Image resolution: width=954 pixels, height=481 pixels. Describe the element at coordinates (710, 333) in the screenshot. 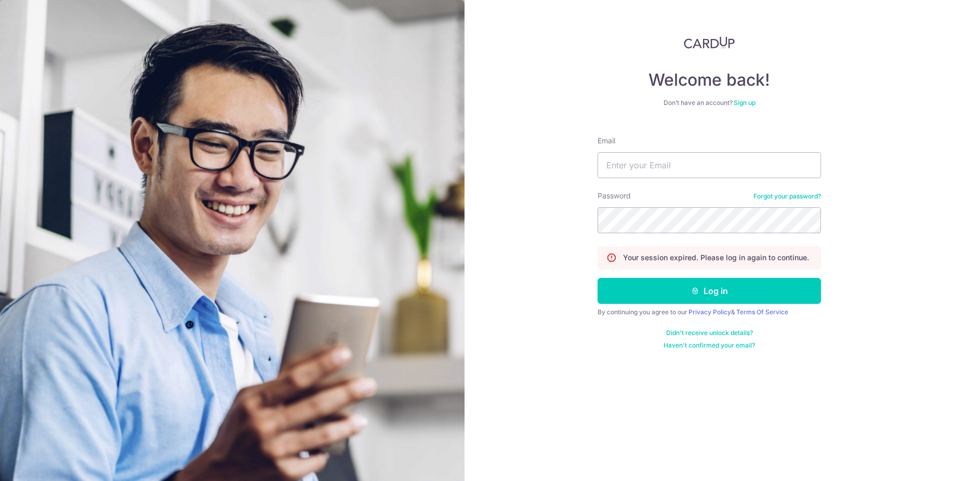

I see `a: Didn't receive unlock details?` at that location.